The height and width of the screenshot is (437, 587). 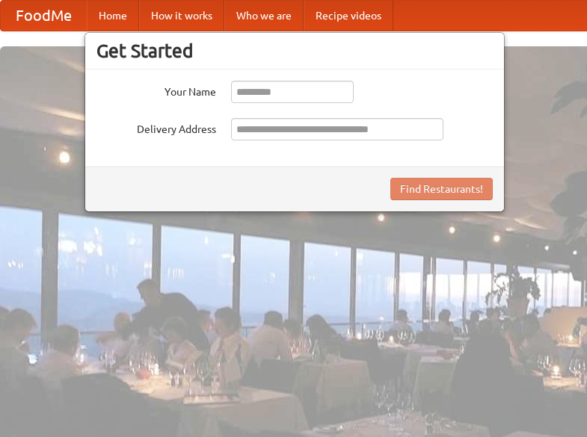 I want to click on a: Recipe videos, so click(x=348, y=16).